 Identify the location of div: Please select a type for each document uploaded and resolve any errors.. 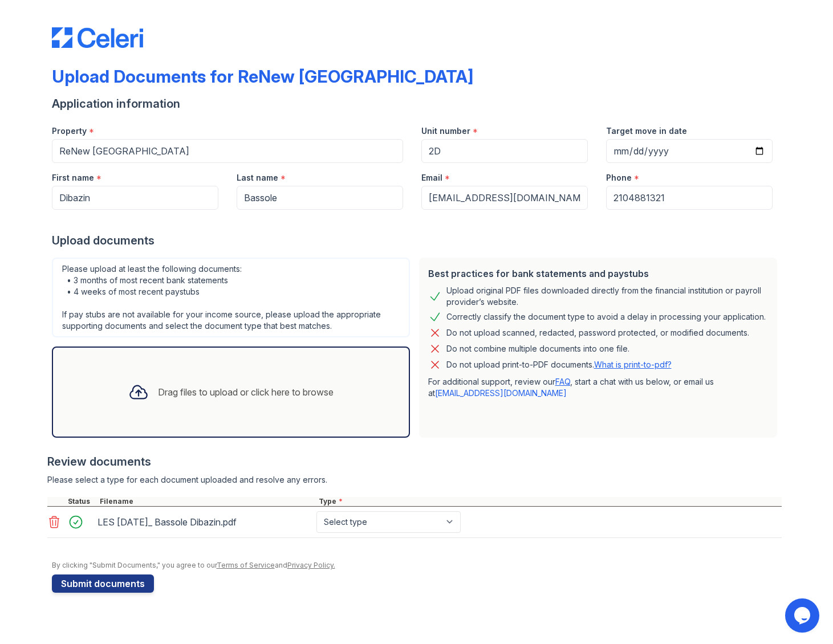
(414, 480).